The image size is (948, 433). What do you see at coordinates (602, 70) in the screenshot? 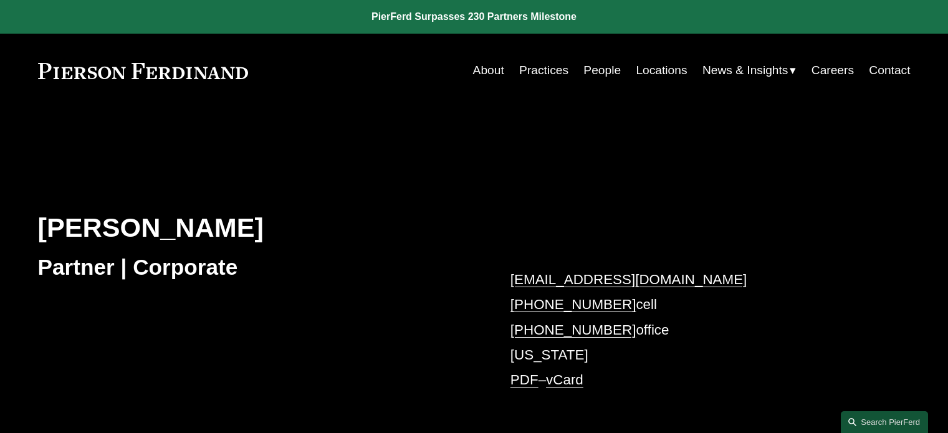
I see `a: People` at bounding box center [602, 70].